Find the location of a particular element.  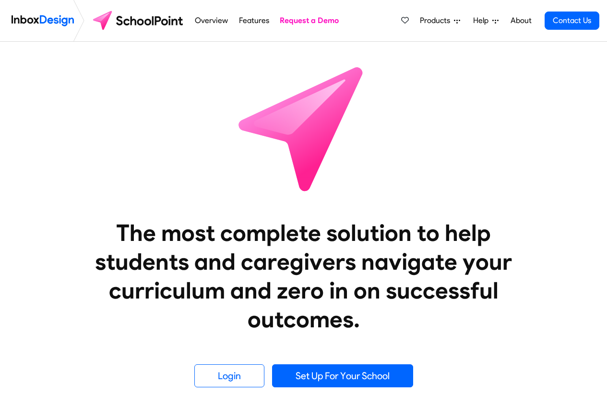

a: Contact Us is located at coordinates (572, 21).